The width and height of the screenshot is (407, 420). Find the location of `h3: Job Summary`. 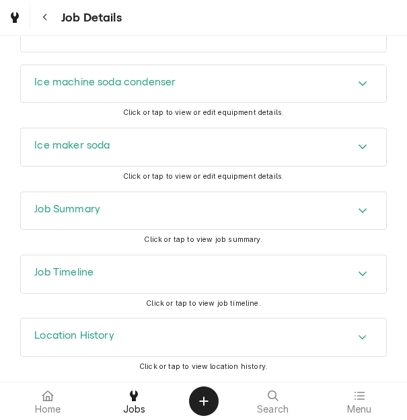

h3: Job Summary is located at coordinates (67, 209).